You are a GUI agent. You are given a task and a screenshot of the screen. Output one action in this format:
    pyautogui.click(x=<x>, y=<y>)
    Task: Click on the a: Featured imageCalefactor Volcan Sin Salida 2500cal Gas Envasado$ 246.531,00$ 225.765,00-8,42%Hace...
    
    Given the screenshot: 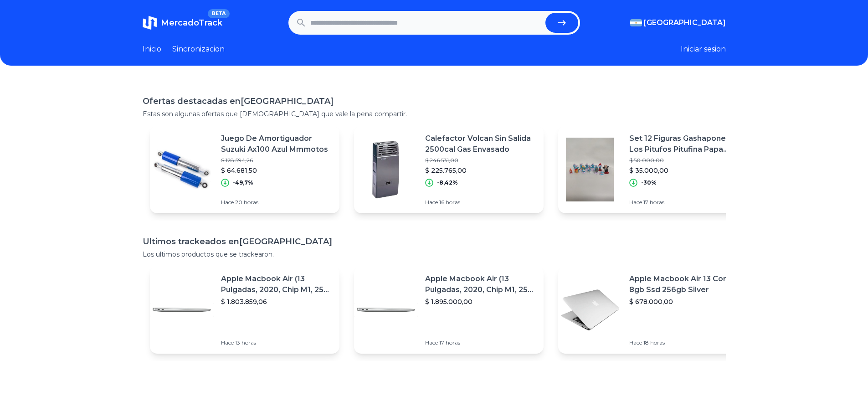 What is the action you would take?
    pyautogui.click(x=449, y=170)
    